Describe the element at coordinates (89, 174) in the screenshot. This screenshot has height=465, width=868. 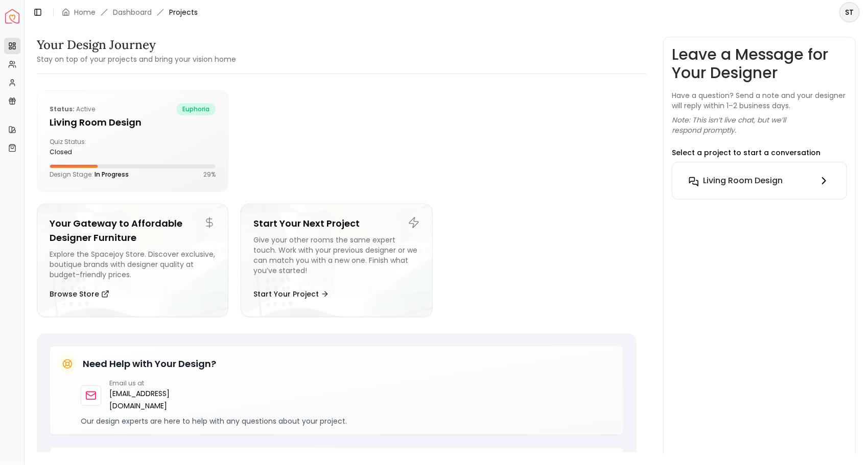
I see `p: Design Stage:` at that location.